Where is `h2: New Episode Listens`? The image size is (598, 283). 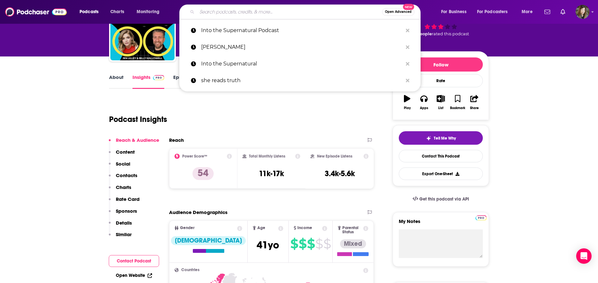
h2: New Episode Listens is located at coordinates (335, 156).